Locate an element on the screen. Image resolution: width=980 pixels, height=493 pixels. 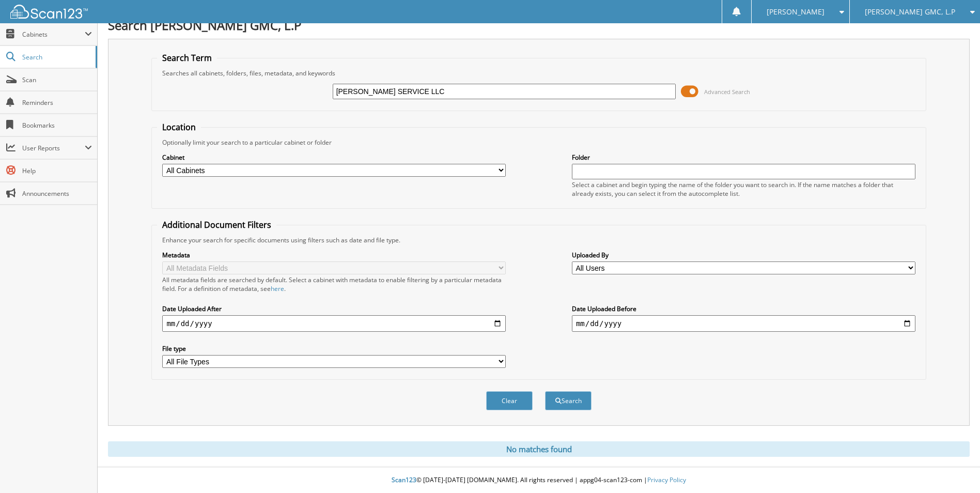
span: Search is located at coordinates (56, 57).